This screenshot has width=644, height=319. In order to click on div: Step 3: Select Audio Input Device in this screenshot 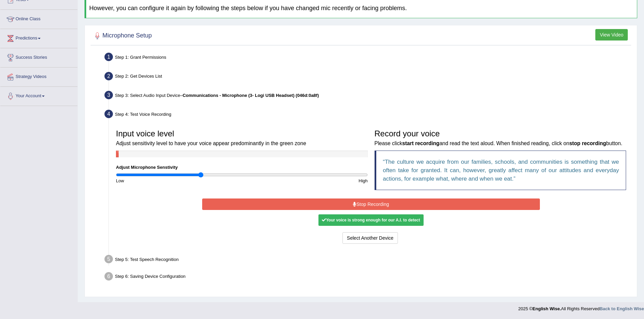, I will do `click(367, 96)`.